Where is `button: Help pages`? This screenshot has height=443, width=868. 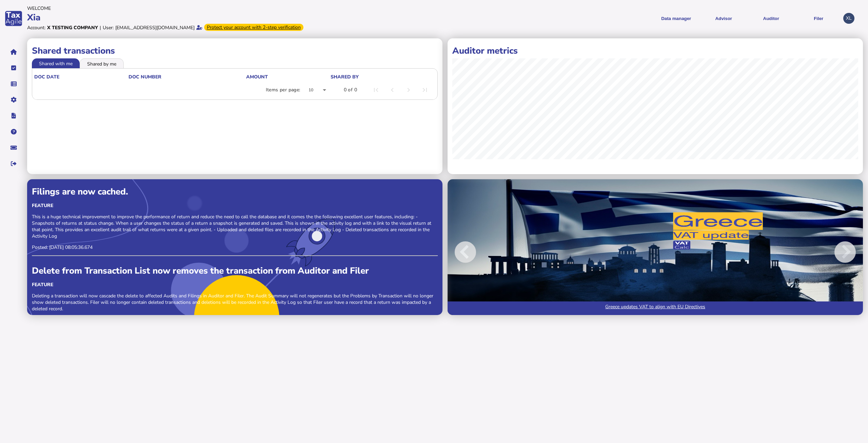
button: Help pages is located at coordinates (14, 132).